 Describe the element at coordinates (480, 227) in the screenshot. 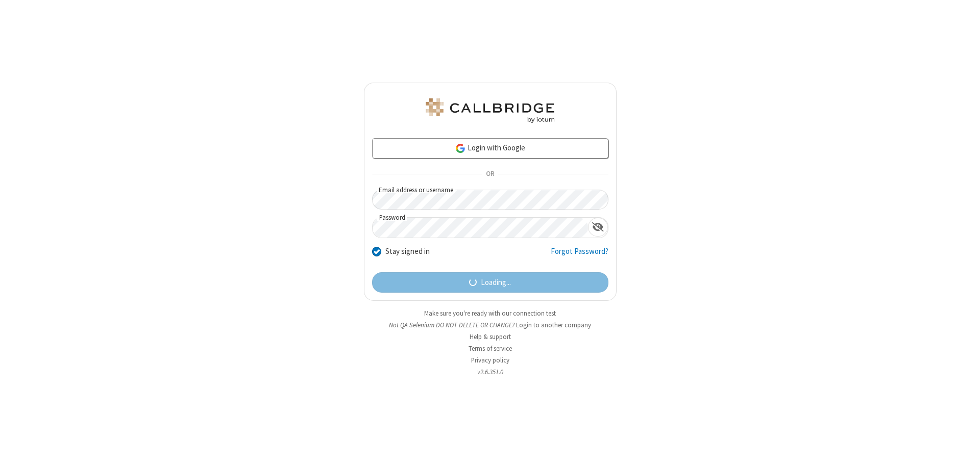

I see `input: Password` at that location.